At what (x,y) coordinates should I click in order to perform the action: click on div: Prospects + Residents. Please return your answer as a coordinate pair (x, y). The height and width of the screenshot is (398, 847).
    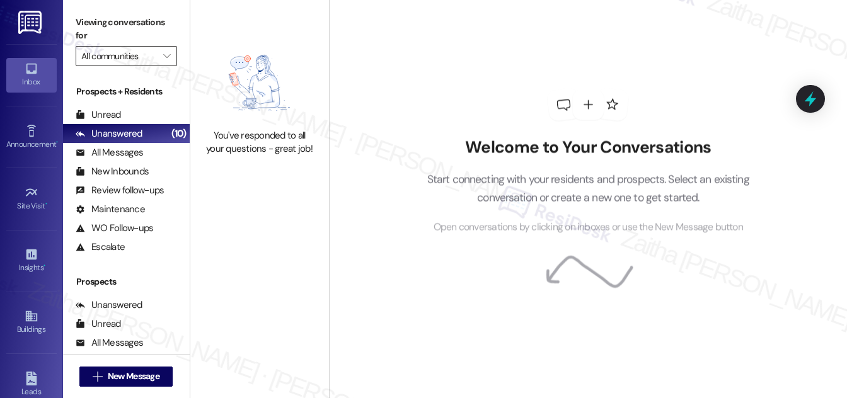
    Looking at the image, I should click on (126, 91).